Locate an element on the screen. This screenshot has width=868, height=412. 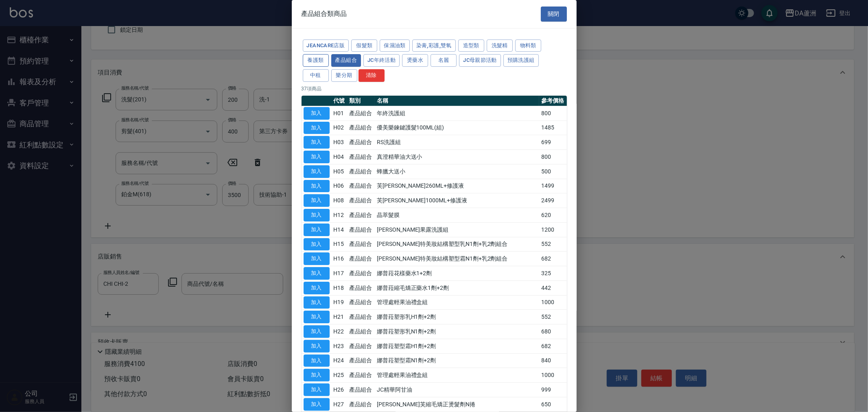
td: H14 is located at coordinates (339, 230).